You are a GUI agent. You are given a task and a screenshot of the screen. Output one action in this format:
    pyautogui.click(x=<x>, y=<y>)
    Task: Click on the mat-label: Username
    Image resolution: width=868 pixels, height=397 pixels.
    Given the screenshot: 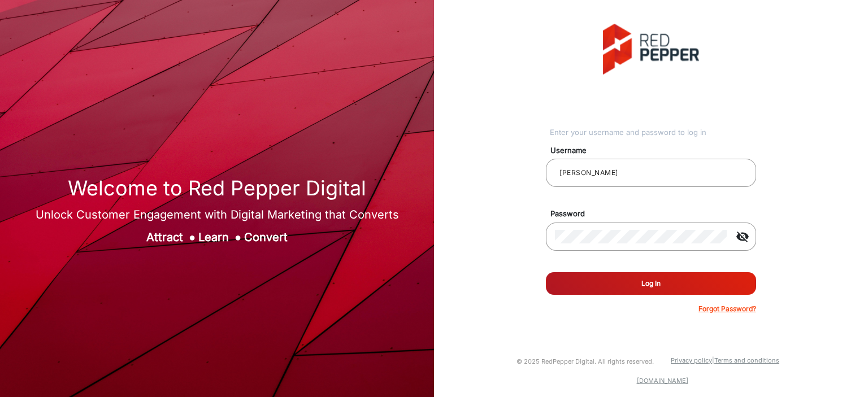 What is the action you would take?
    pyautogui.click(x=656, y=151)
    